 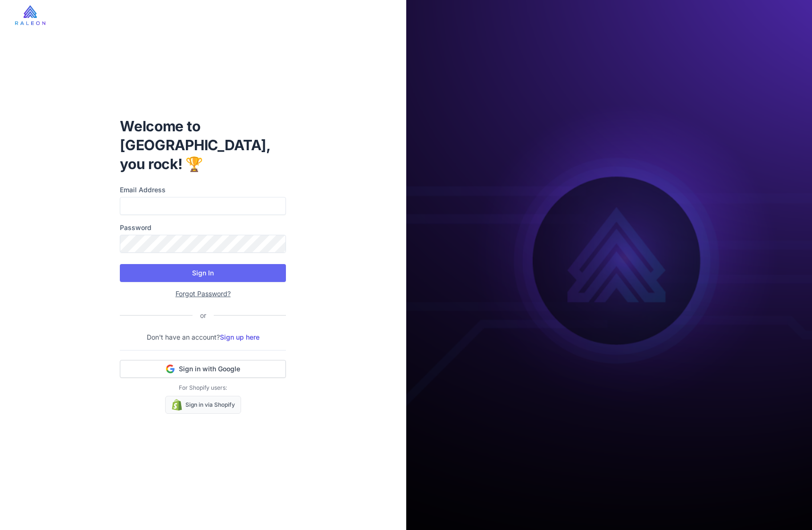 What do you see at coordinates (203, 293) in the screenshot?
I see `a: Forgot Password?` at bounding box center [203, 293].